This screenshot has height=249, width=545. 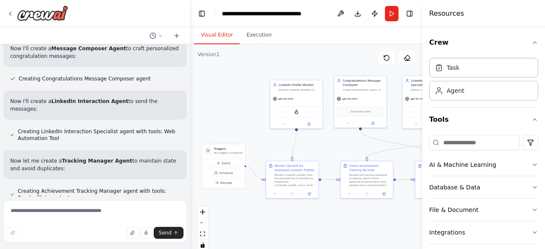 I want to click on div: File & Document, so click(x=454, y=210).